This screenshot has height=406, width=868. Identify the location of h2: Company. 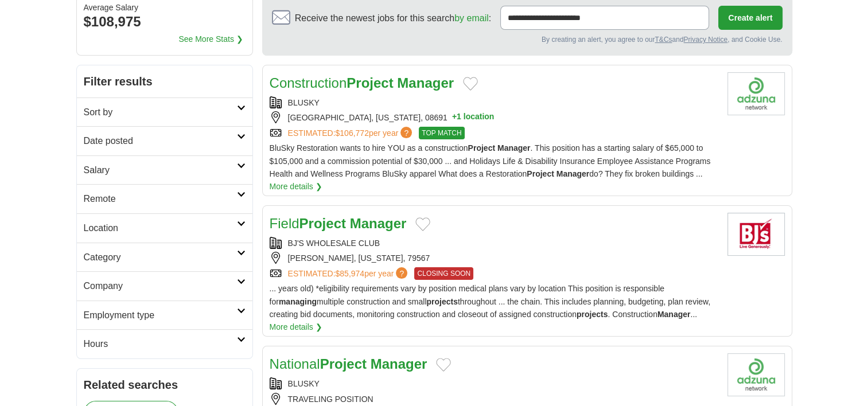
(160, 286).